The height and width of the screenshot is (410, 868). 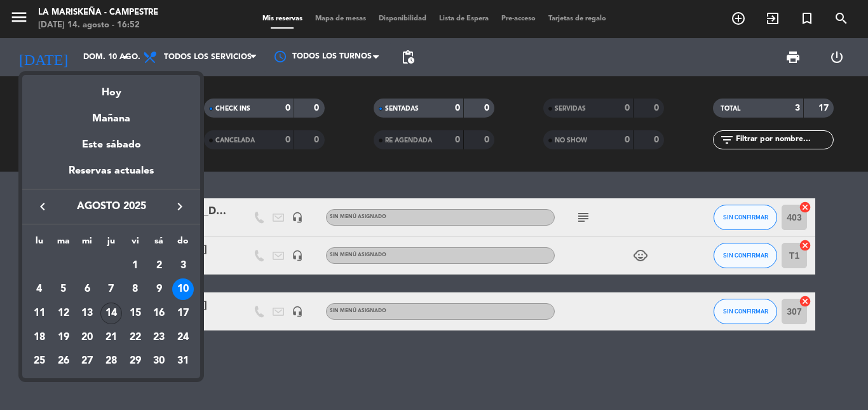 What do you see at coordinates (183, 338) in the screenshot?
I see `div: 24` at bounding box center [183, 338].